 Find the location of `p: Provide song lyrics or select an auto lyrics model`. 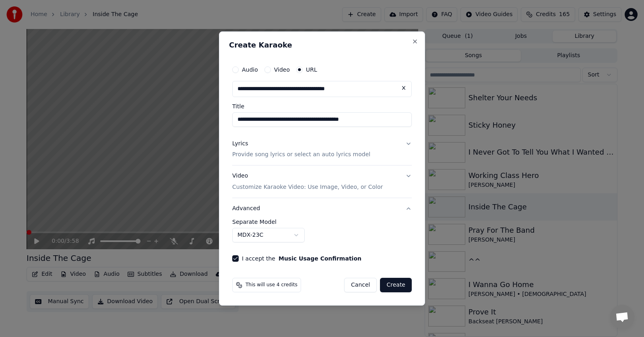

p: Provide song lyrics or select an auto lyrics model is located at coordinates (301, 155).